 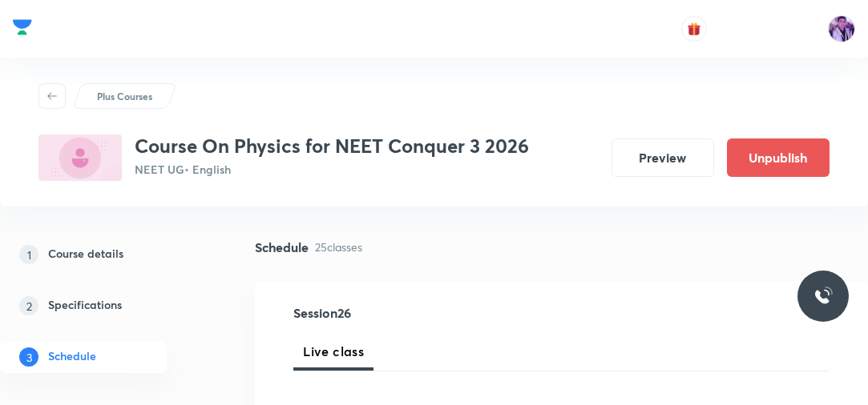 What do you see at coordinates (80, 158) in the screenshot?
I see `img: 8E934FA6-B1BC-487F-8E57-298565789F0A_plus.png` at bounding box center [80, 158].